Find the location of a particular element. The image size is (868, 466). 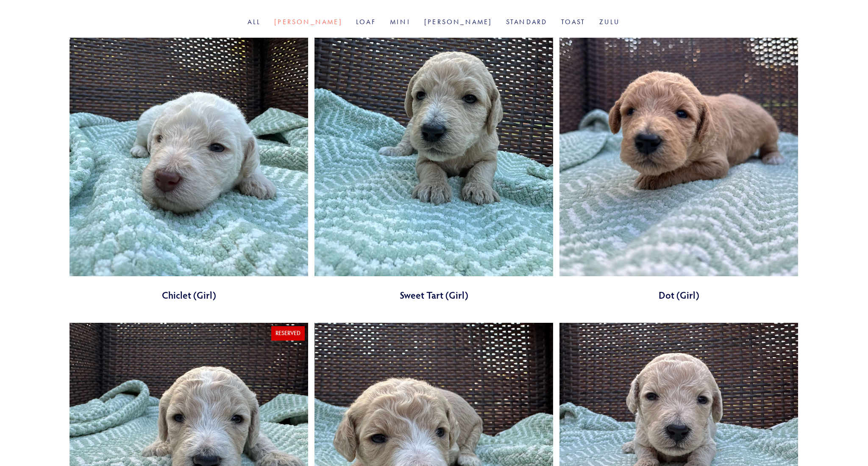

a: Toast is located at coordinates (573, 22).